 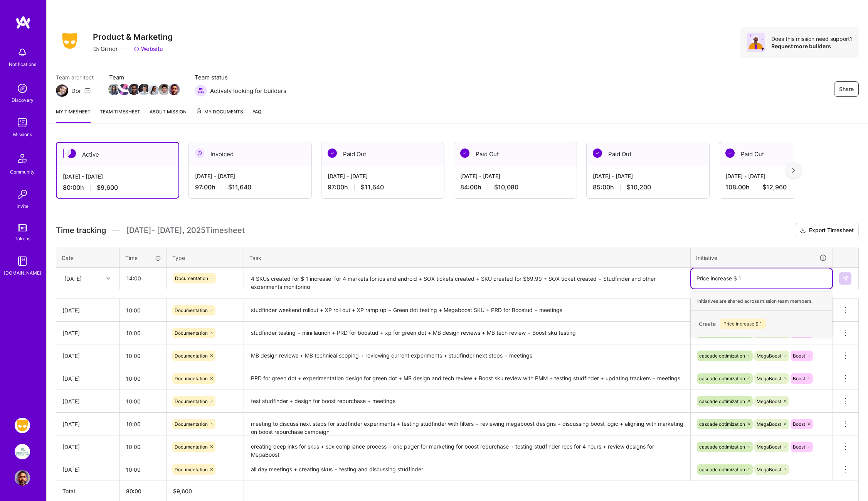 I want to click on div: Initiative, so click(x=761, y=258).